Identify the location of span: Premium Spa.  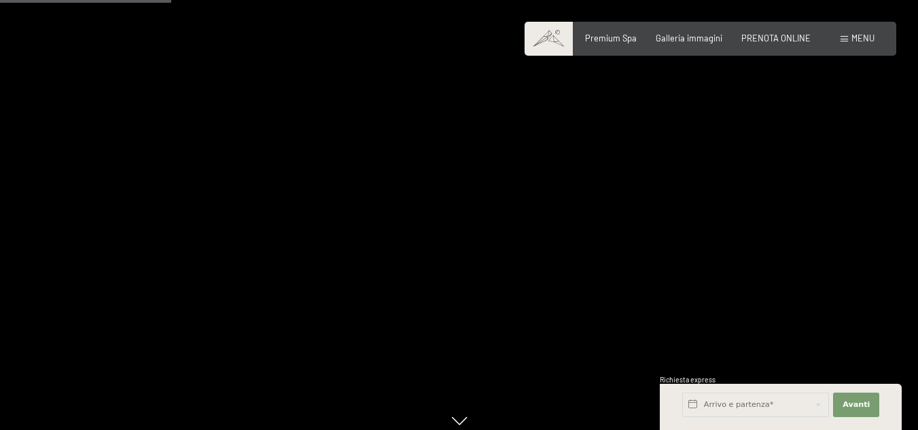
(611, 38).